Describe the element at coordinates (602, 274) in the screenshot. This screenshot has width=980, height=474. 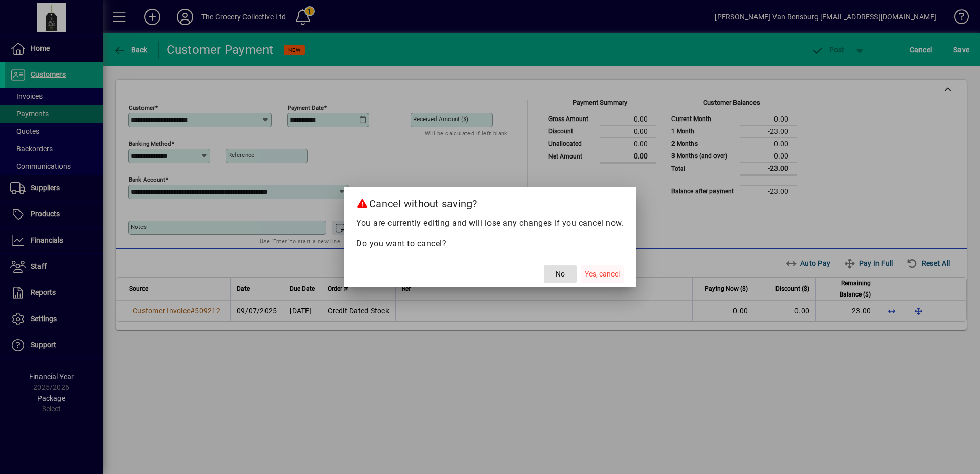
I see `button: Yes, cancel` at that location.